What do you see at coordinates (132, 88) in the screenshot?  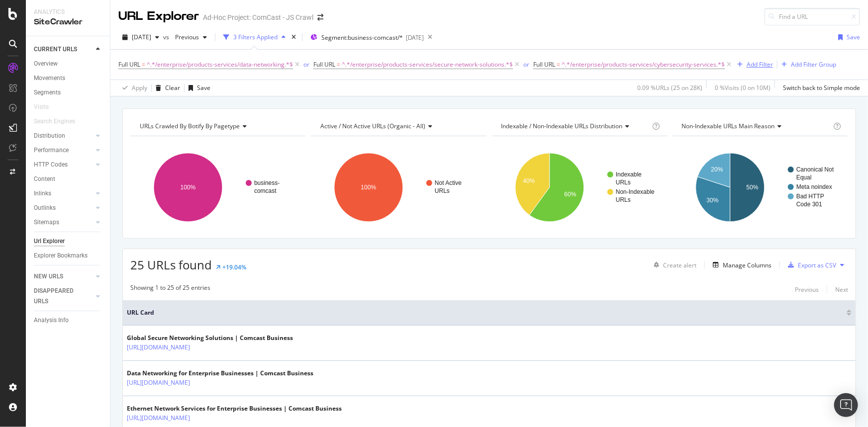 I see `button: Apply` at bounding box center [132, 88].